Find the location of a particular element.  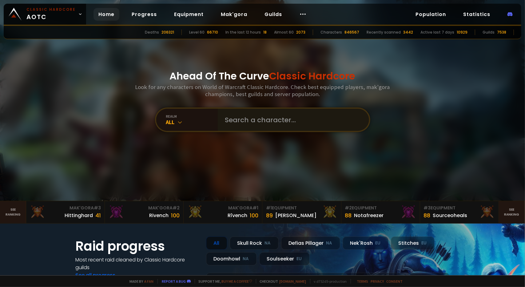

div: 18 is located at coordinates (265, 32).